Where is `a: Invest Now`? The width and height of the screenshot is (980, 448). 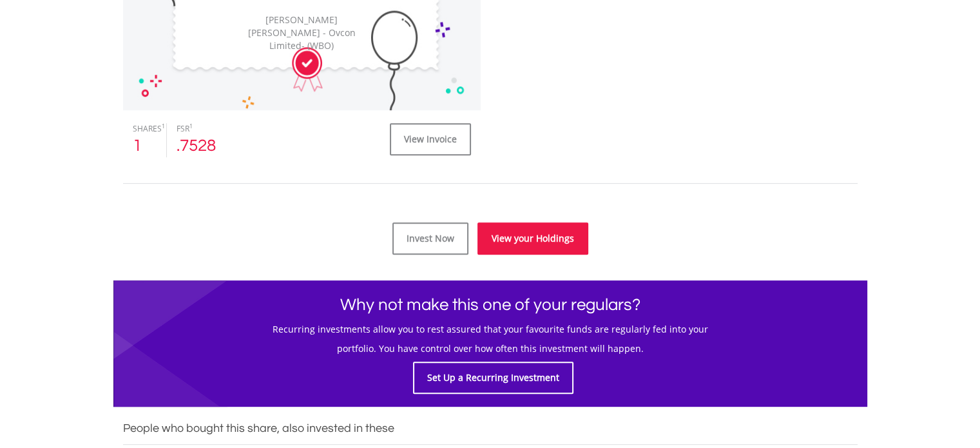
a: Invest Now is located at coordinates (430, 238).